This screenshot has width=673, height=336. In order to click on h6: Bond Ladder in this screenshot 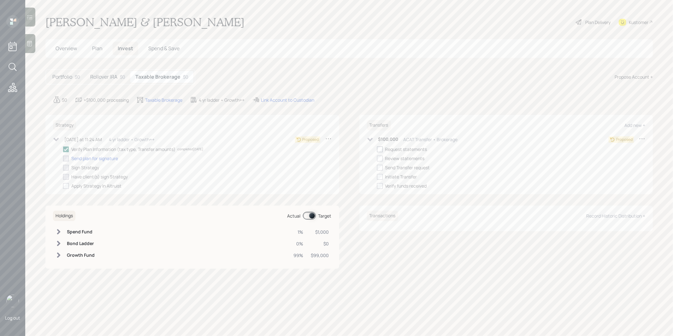, I will do `click(81, 243)`.